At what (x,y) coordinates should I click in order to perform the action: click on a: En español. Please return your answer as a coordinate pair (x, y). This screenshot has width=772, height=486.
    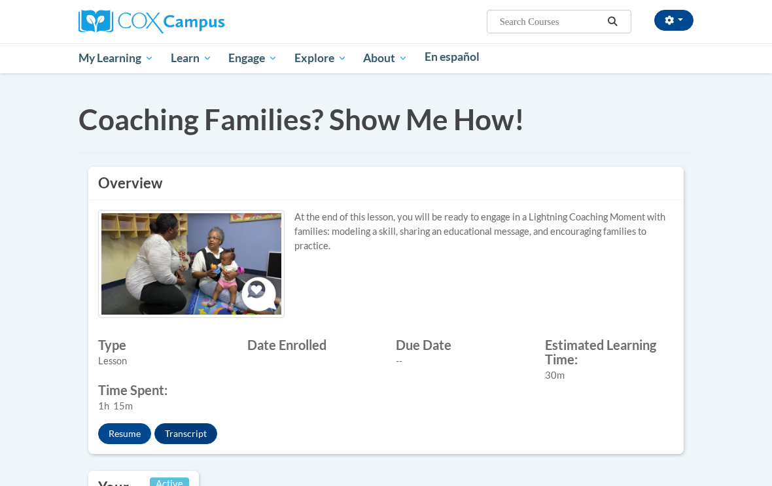
    Looking at the image, I should click on (452, 57).